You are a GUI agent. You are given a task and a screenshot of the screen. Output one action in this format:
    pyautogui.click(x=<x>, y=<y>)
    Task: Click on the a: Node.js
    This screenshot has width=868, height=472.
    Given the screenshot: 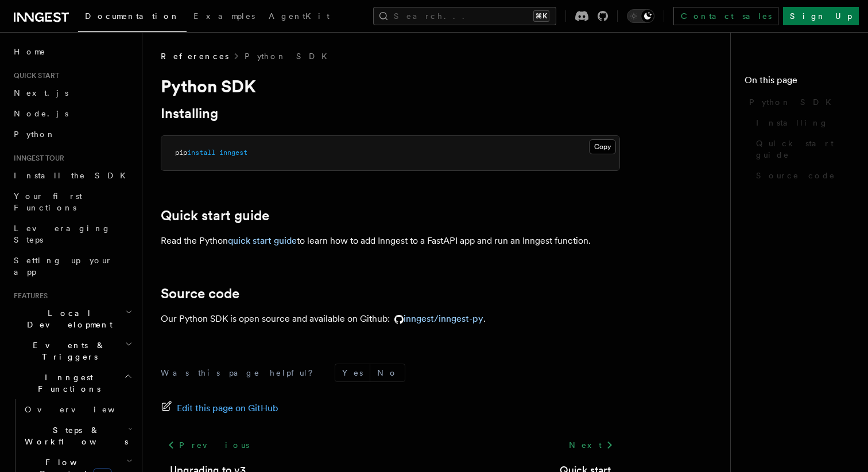 What is the action you would take?
    pyautogui.click(x=71, y=113)
    